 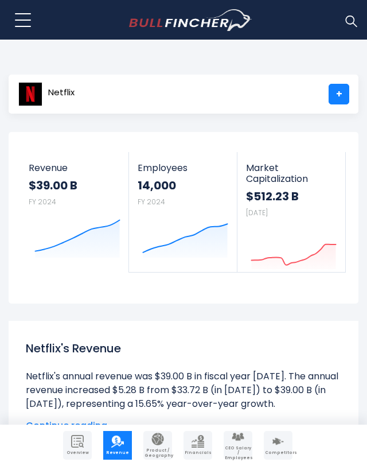 What do you see at coordinates (158, 453) in the screenshot?
I see `span: Product / Geography` at bounding box center [158, 453].